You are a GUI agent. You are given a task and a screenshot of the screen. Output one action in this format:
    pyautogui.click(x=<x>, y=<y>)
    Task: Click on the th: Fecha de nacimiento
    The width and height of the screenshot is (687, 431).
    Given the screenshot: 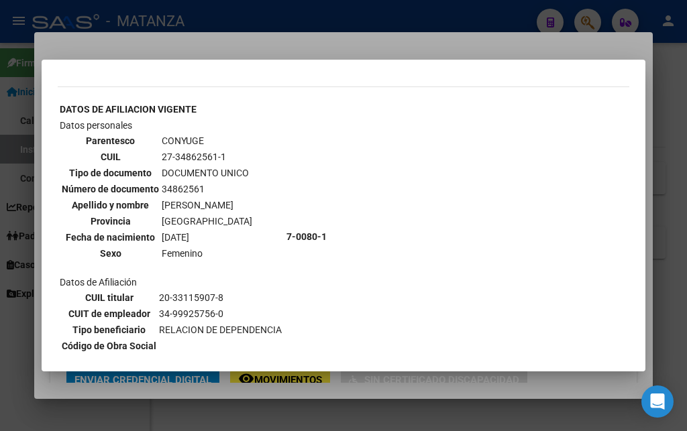 What is the action you would take?
    pyautogui.click(x=110, y=238)
    